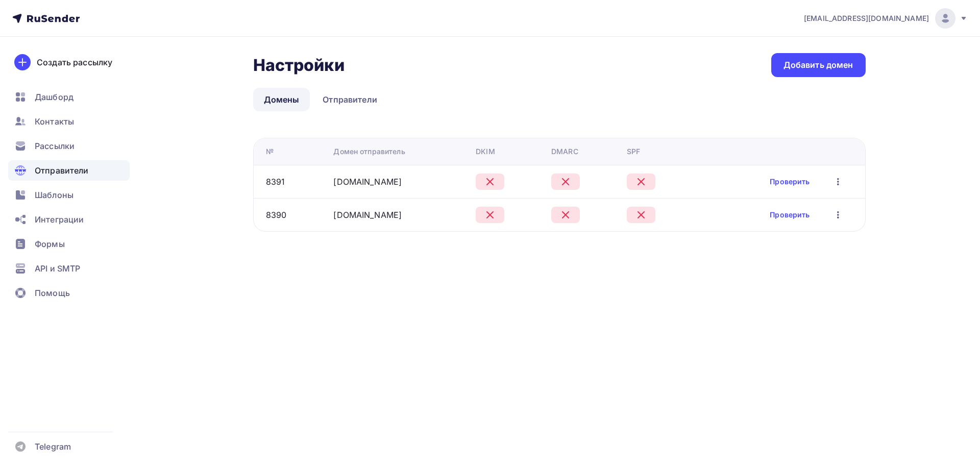 The height and width of the screenshot is (469, 980). I want to click on span: API и SMTP, so click(57, 268).